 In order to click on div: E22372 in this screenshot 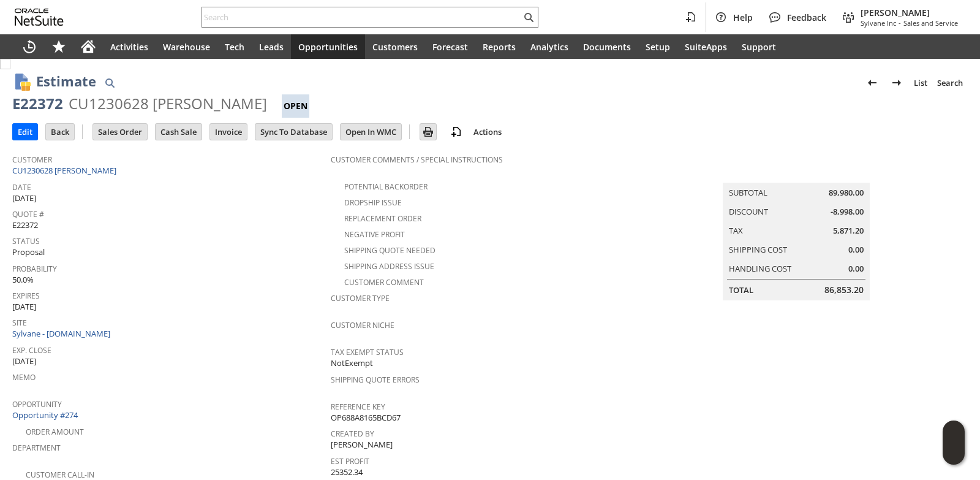, I will do `click(37, 103)`.